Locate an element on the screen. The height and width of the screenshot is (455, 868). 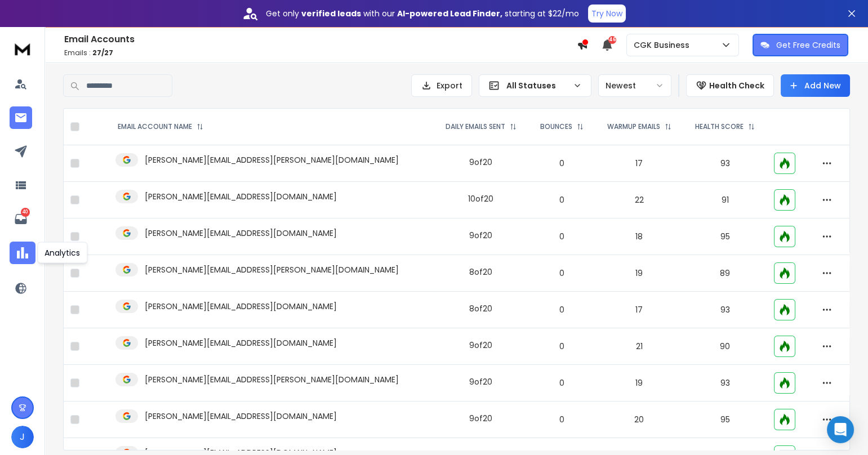
button: Get Free Credits is located at coordinates (801, 45).